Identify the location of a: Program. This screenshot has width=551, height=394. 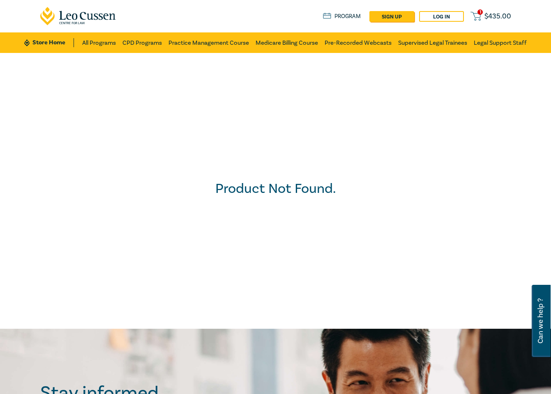
(342, 16).